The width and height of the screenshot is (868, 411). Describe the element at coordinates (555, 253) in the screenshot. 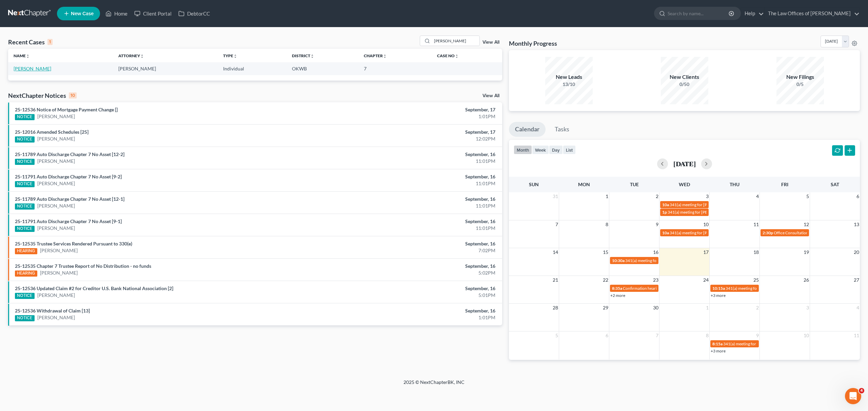

I see `span: 14` at that location.